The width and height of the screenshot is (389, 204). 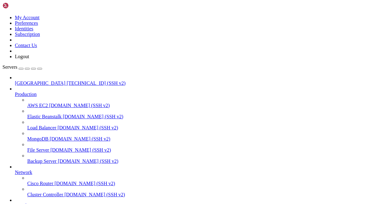 I want to click on span: File Server, so click(x=38, y=150).